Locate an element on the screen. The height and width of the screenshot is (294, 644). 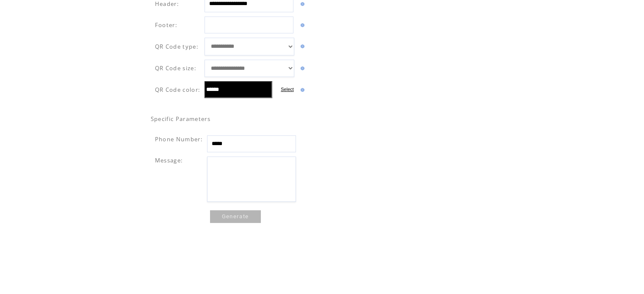
span: Message: is located at coordinates (169, 161).